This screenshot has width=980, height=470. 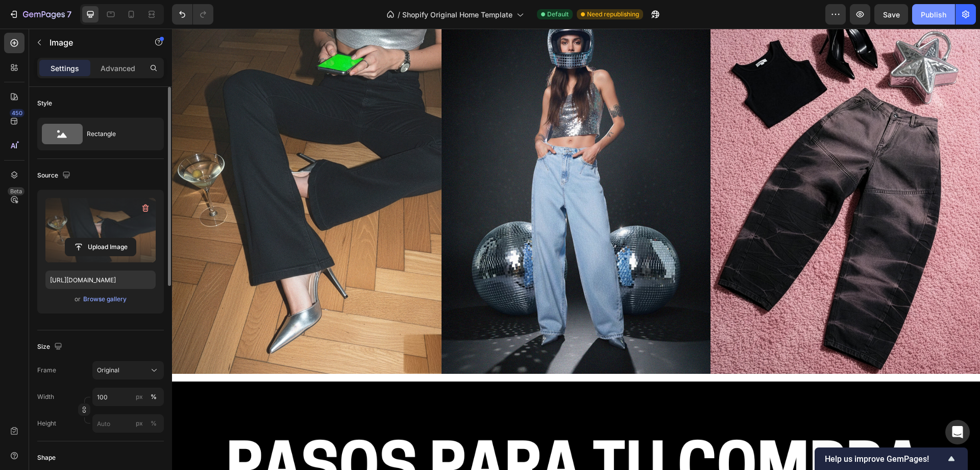 What do you see at coordinates (17, 113) in the screenshot?
I see `div: 450` at bounding box center [17, 113].